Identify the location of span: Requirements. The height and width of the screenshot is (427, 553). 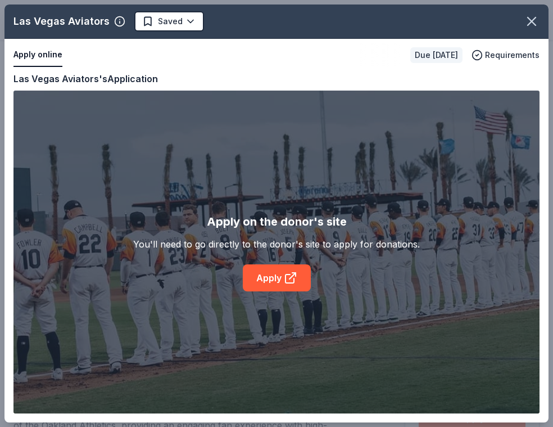
(512, 55).